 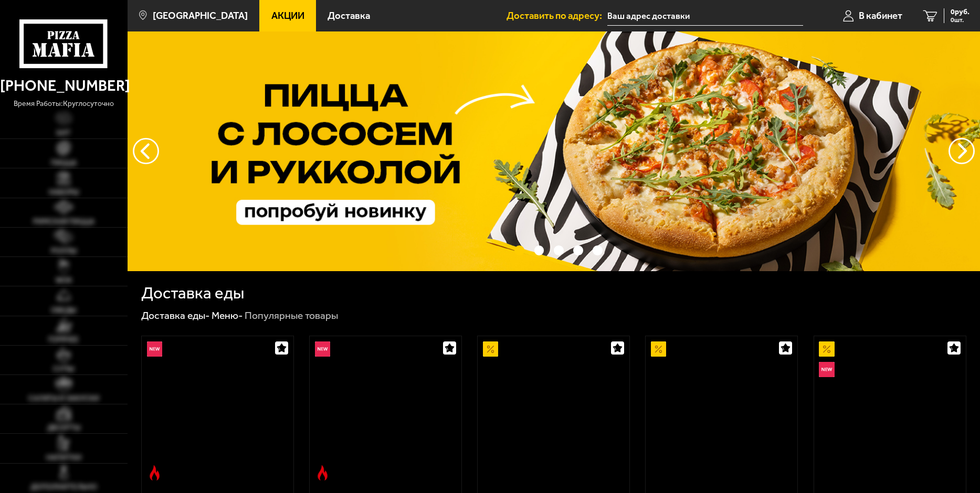 What do you see at coordinates (64, 251) in the screenshot?
I see `span: Роллы` at bounding box center [64, 251].